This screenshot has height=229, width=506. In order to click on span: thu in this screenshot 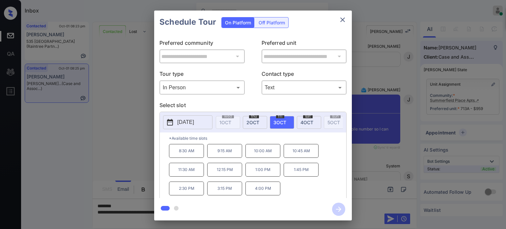, I will do `click(254, 116)`.